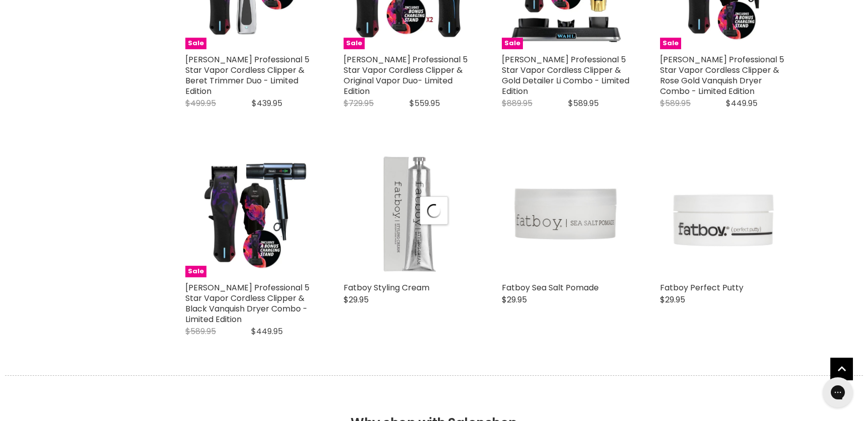 The width and height of the screenshot is (868, 421). Describe the element at coordinates (517, 103) in the screenshot. I see `span: $889.95` at that location.